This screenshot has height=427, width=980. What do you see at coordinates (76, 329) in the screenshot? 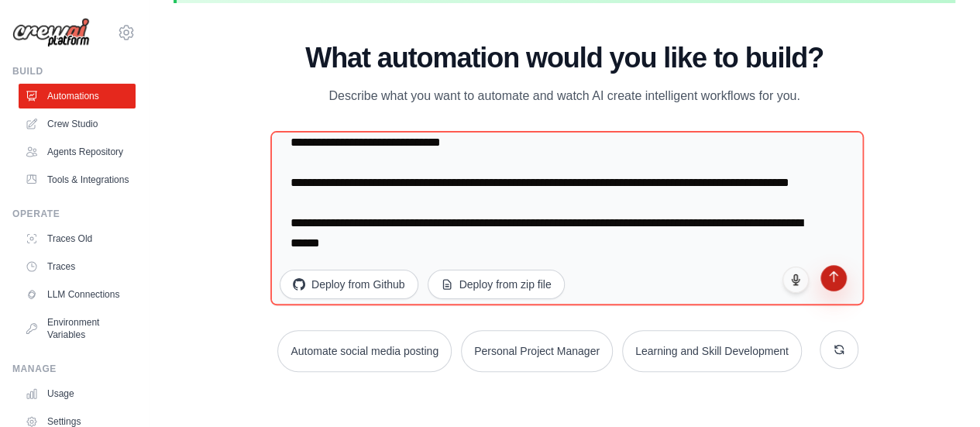
I see `a: Environment Variables` at bounding box center [76, 329].